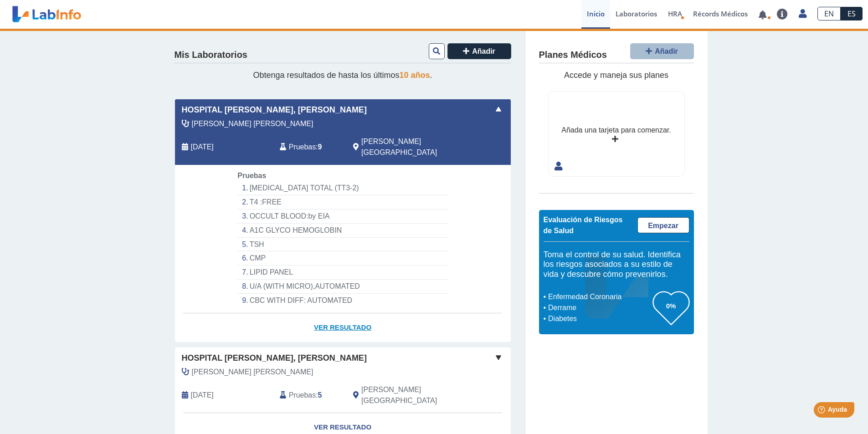 The image size is (868, 434). Describe the element at coordinates (573, 55) in the screenshot. I see `h4: Planes Médicos` at that location.